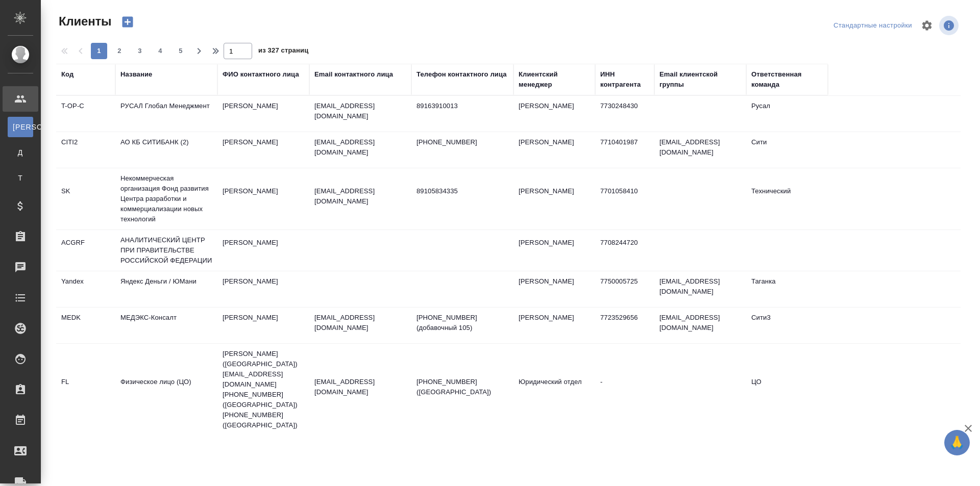 This screenshot has width=980, height=486. I want to click on span: 2, so click(119, 51).